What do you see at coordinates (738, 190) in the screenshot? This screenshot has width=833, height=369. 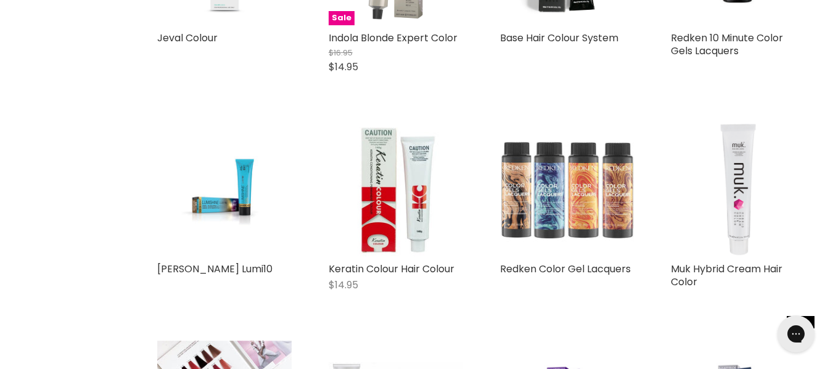 I see `img: Muk Hybrid Cream Hair Color` at bounding box center [738, 190].